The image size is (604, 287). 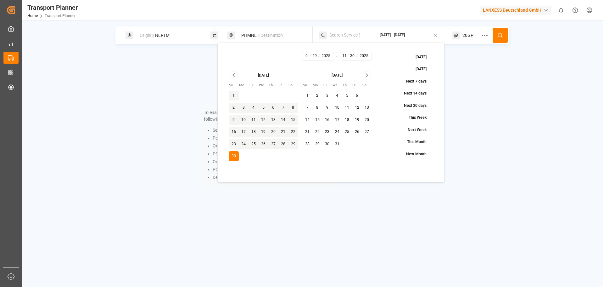 I want to click on button: 1, so click(x=234, y=96).